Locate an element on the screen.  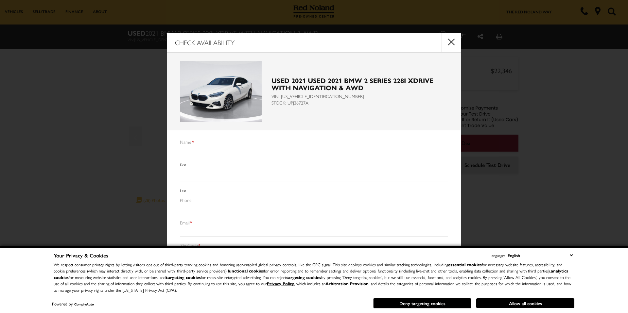
h2: Check Availability is located at coordinates (205, 43).